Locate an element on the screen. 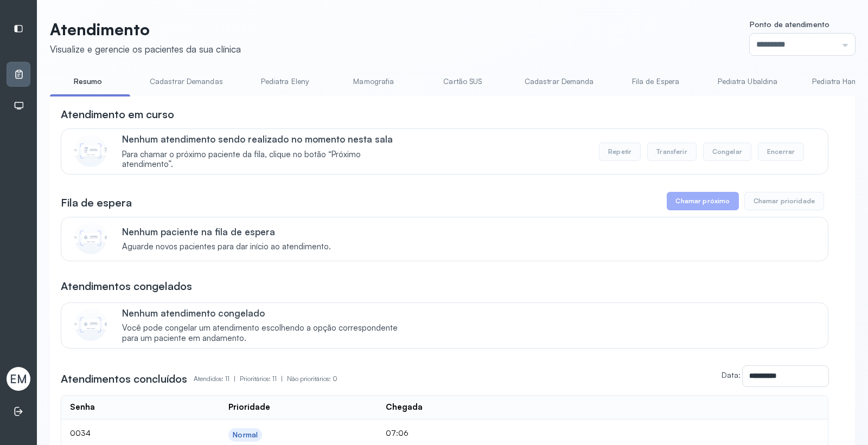  p: Nenhum atendimento sendo realizado no momento nesta sala is located at coordinates (265, 139).